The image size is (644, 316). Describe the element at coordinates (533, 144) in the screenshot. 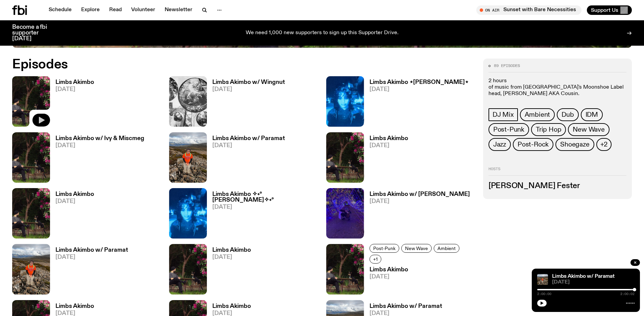

I see `span: Post-Rock` at that location.